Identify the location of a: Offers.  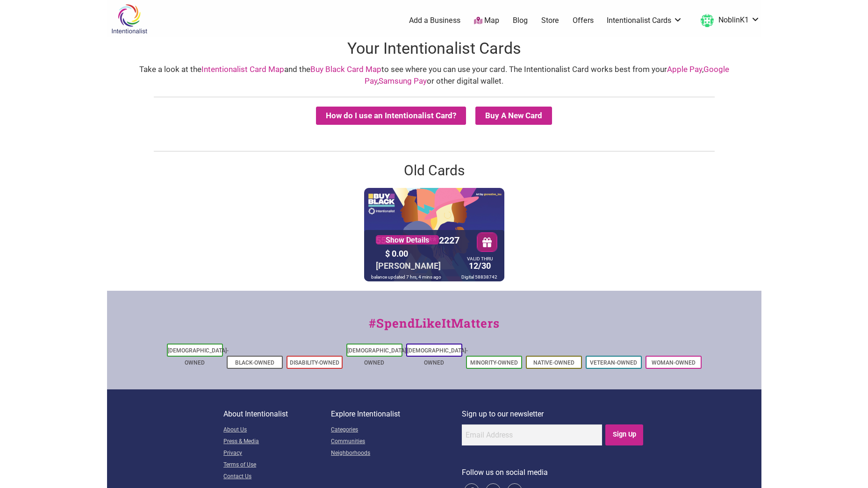
(583, 20).